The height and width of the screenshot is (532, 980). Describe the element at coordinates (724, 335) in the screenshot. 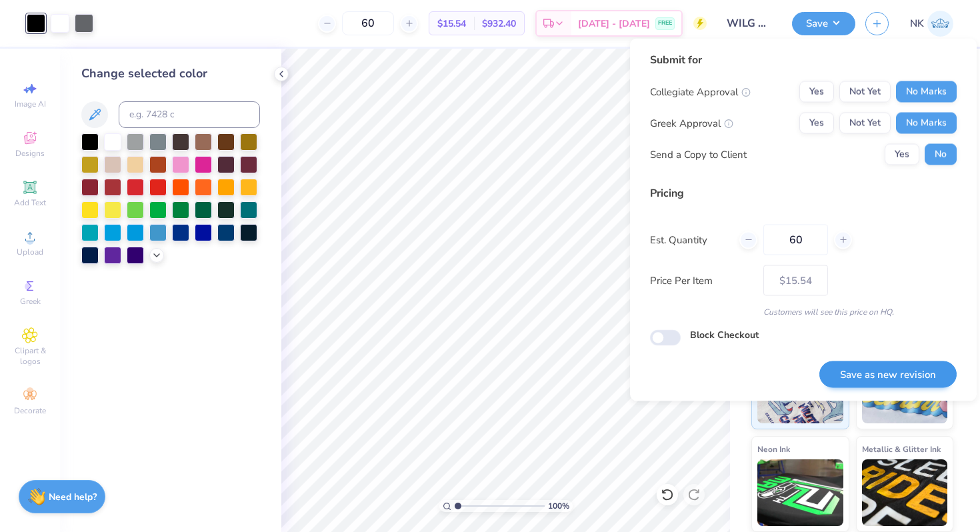

I see `label: Block Checkout` at that location.